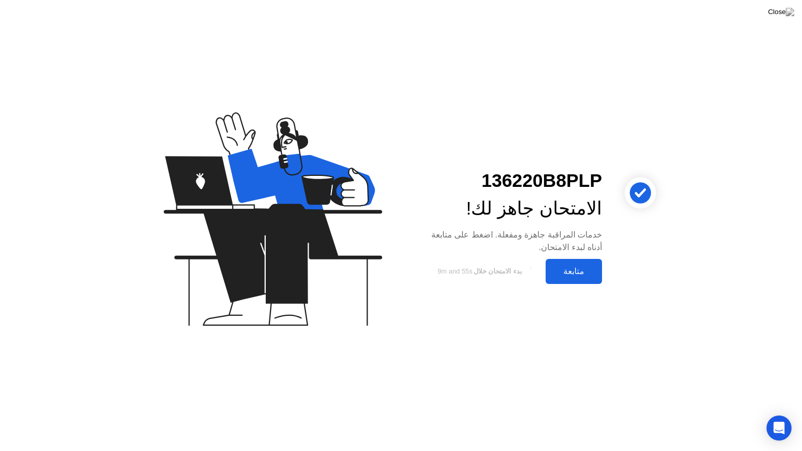 This screenshot has width=802, height=451. Describe the element at coordinates (574, 272) in the screenshot. I see `button: متابعة` at that location.